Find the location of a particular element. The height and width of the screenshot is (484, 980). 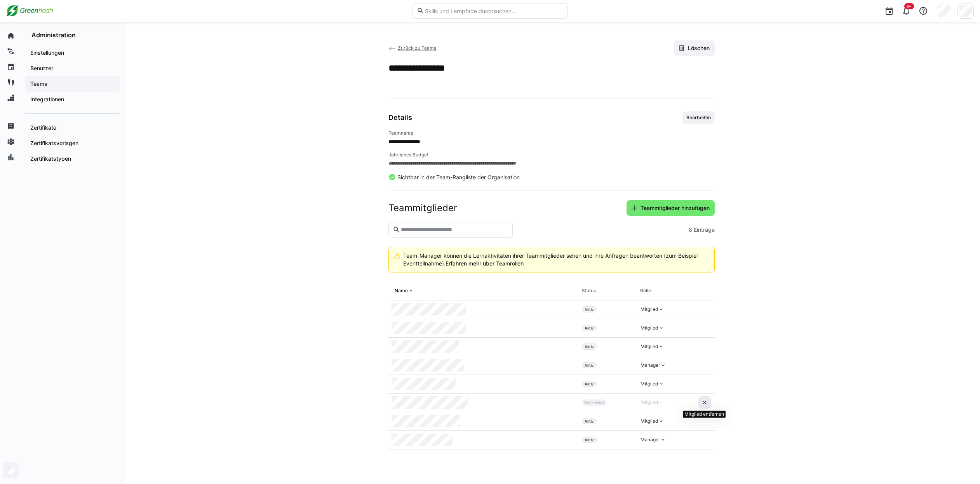

span: Löschen is located at coordinates (699, 48).